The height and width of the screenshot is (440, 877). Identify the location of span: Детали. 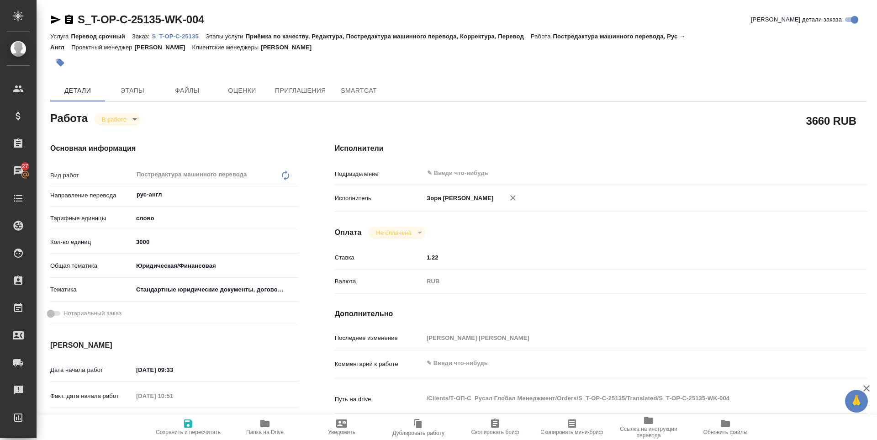
(78, 90).